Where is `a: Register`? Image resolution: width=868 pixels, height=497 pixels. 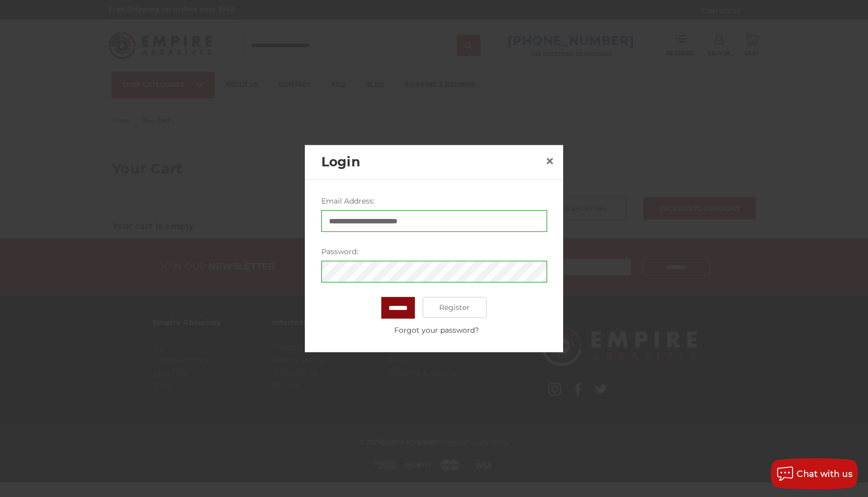 a: Register is located at coordinates (455, 307).